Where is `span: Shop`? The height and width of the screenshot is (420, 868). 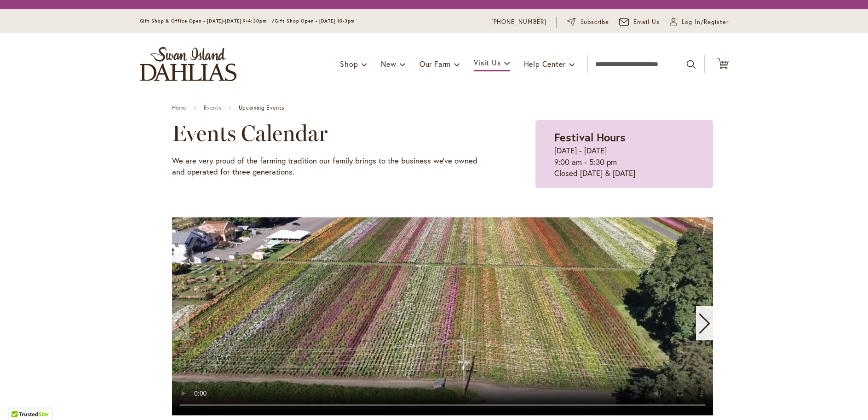
span: Shop is located at coordinates (349, 64).